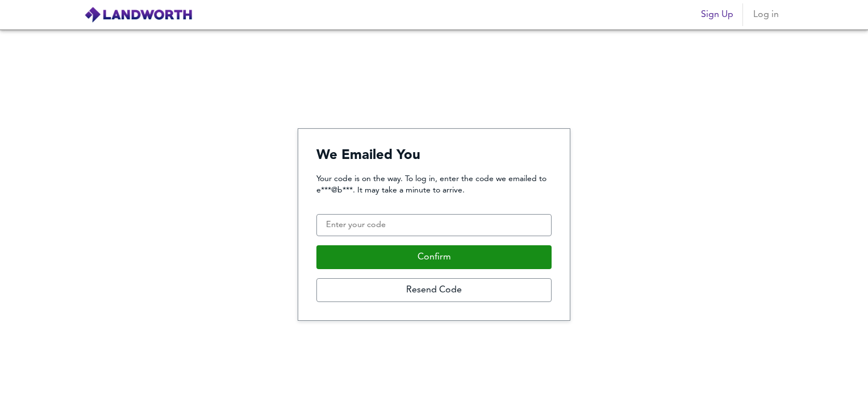 This screenshot has width=868, height=419. What do you see at coordinates (434, 257) in the screenshot?
I see `button: Confirm` at bounding box center [434, 257].